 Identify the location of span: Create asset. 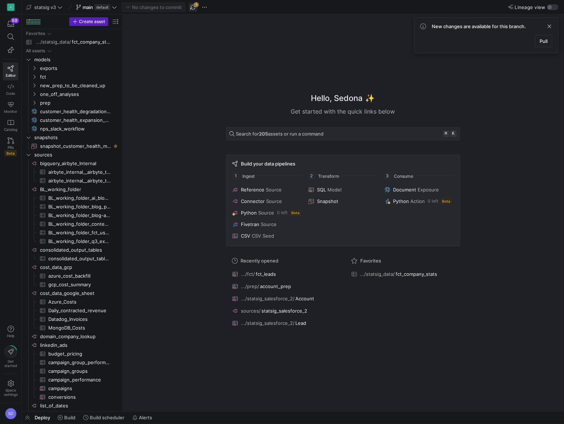
(92, 22).